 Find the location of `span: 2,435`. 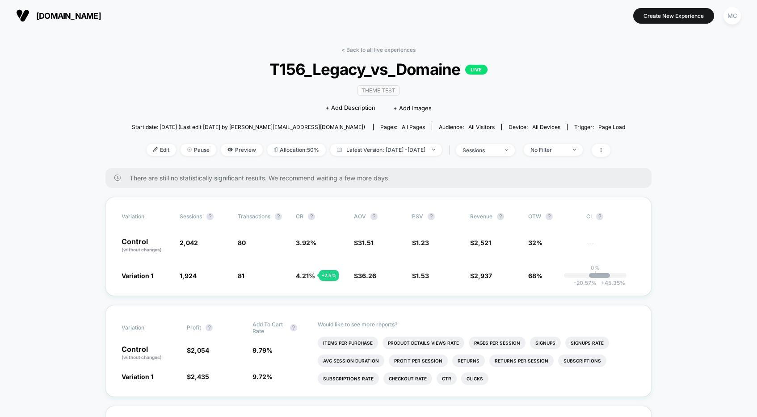

span: 2,435 is located at coordinates (200, 377).